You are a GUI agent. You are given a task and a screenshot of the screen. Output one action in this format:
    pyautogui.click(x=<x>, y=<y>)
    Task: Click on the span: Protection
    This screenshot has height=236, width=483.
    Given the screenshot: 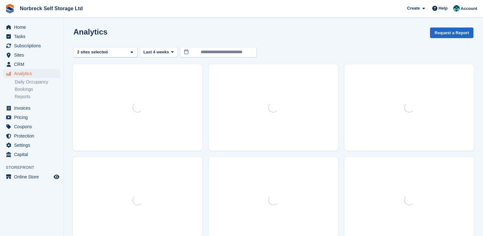 What is the action you would take?
    pyautogui.click(x=33, y=136)
    